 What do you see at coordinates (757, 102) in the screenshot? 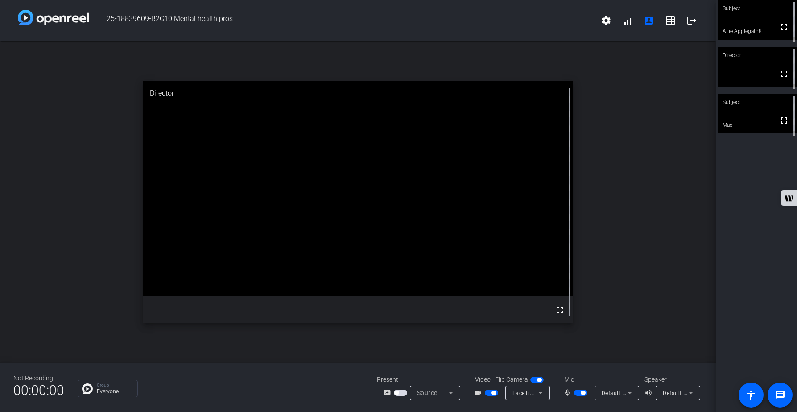
I see `div: Subject` at bounding box center [757, 102].